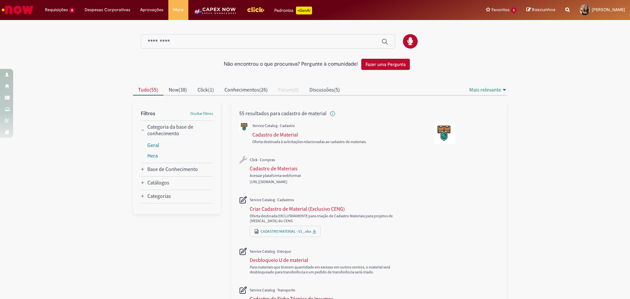  I want to click on img: CapexLogo5.png, so click(215, 13).